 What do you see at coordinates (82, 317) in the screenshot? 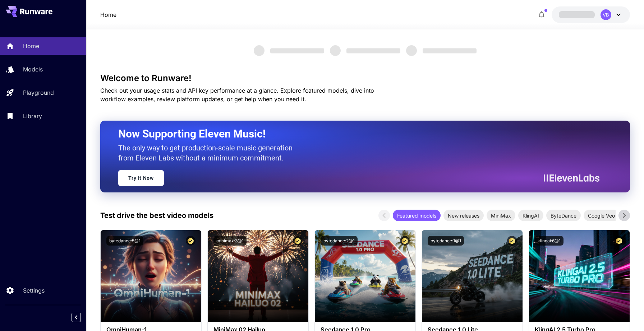
I see `div: Collapse sidebar` at bounding box center [82, 317].